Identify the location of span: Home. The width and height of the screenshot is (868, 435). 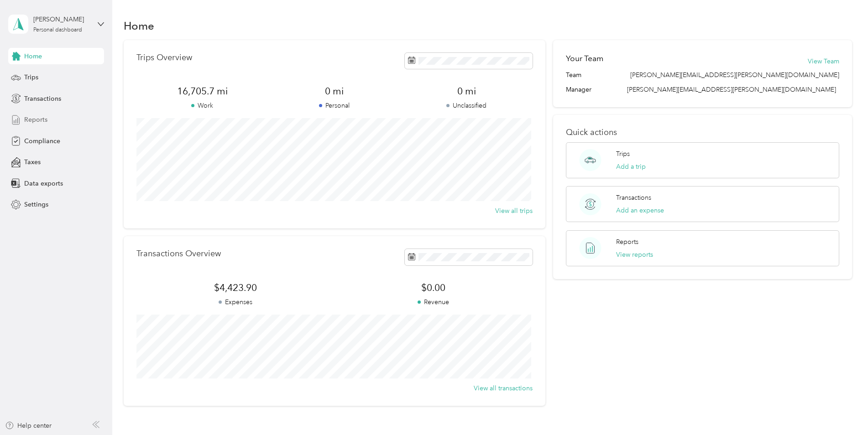
(33, 56).